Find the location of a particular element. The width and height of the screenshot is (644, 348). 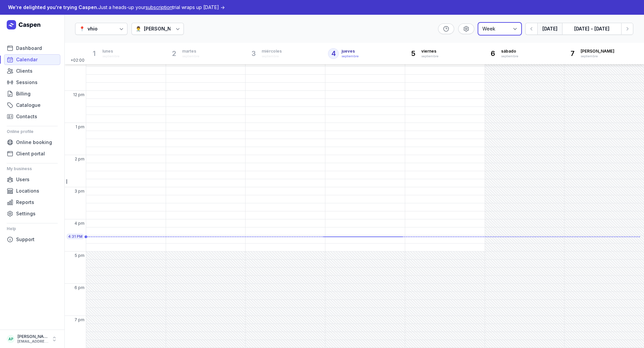

span: 7 pm is located at coordinates (80, 320).